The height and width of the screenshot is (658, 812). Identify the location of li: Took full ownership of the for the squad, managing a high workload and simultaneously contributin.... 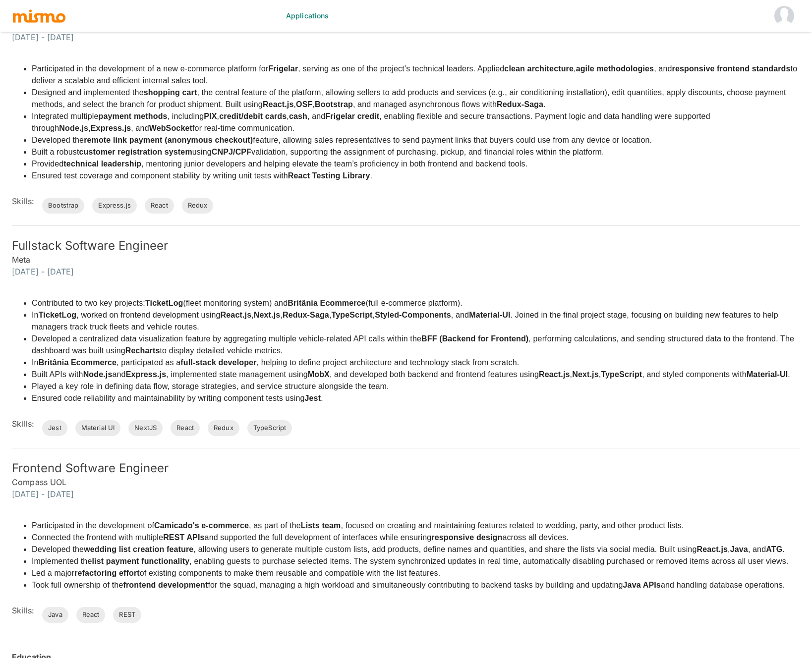
(410, 585).